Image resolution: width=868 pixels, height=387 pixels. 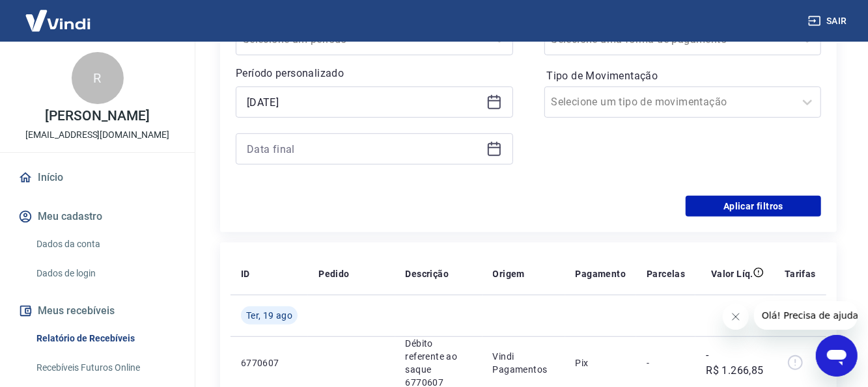 I want to click on a: Relatório de Recebíveis, so click(x=104, y=338).